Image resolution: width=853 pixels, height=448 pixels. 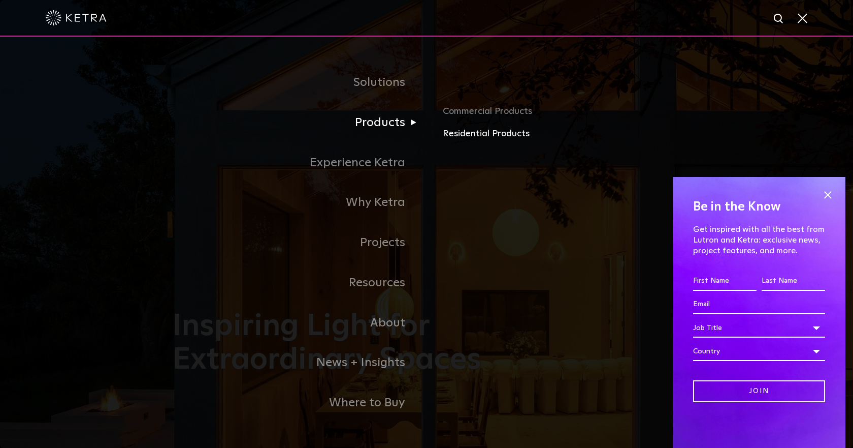 What do you see at coordinates (759, 351) in the screenshot?
I see `div: Country` at bounding box center [759, 351].